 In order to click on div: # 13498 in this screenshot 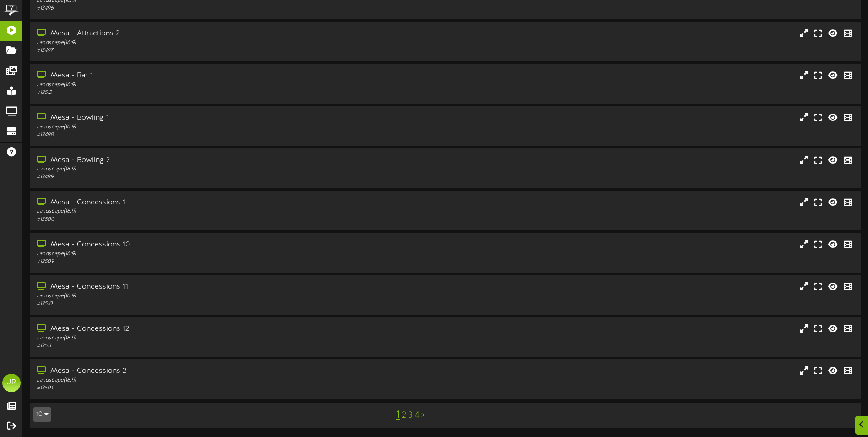, I will do `click(203, 135)`.